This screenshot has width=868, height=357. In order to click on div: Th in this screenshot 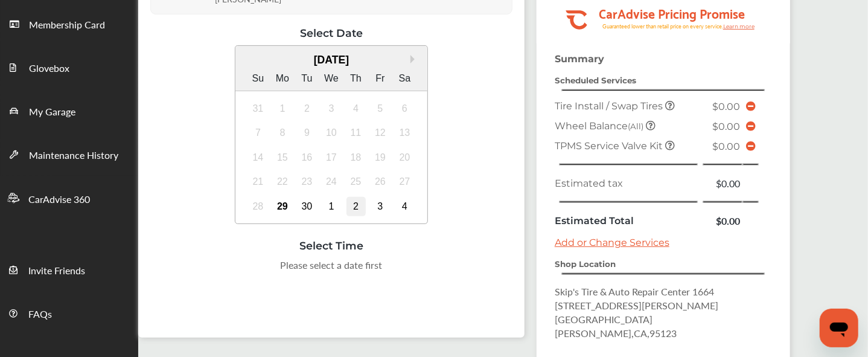, I will do `click(357, 78)`.